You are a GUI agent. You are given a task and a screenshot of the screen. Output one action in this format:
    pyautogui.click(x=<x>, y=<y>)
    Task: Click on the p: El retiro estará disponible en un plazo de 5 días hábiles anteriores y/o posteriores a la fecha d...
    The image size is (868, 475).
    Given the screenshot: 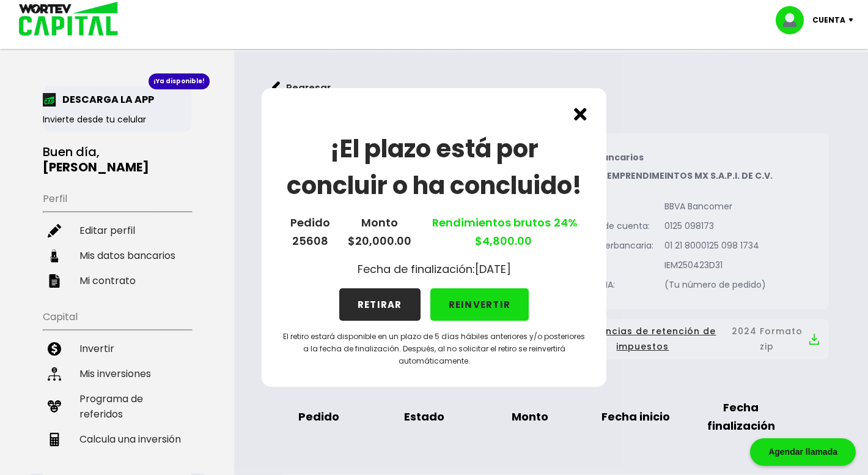 What is the action you would take?
    pyautogui.click(x=434, y=349)
    